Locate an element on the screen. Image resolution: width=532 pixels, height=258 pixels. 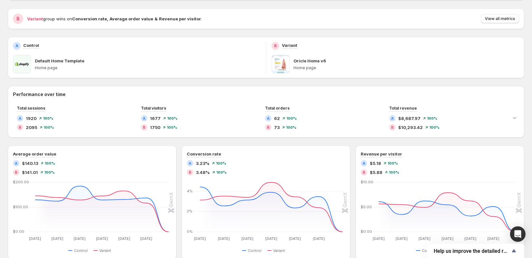
p: Default Home Template is located at coordinates (59, 61).